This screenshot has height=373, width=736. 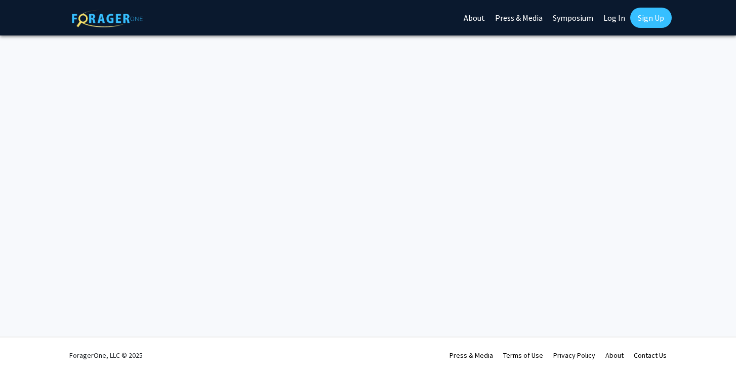 I want to click on a: About, so click(x=615, y=355).